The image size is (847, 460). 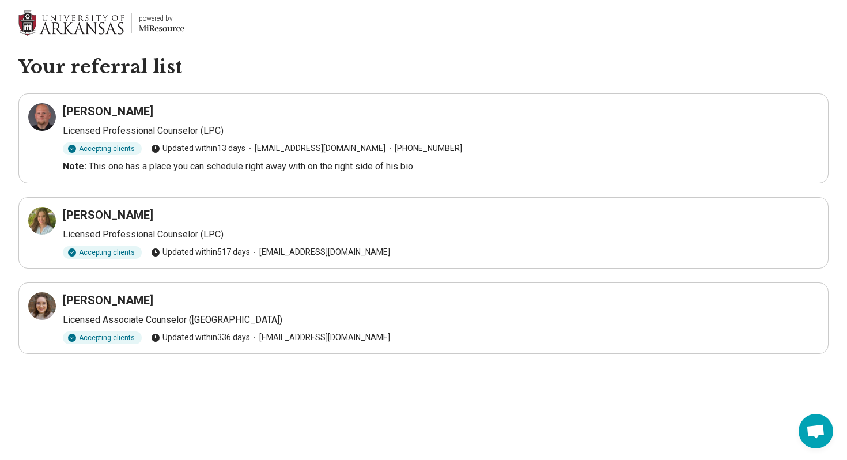 What do you see at coordinates (71, 23) in the screenshot?
I see `img: University of Arkansas` at bounding box center [71, 23].